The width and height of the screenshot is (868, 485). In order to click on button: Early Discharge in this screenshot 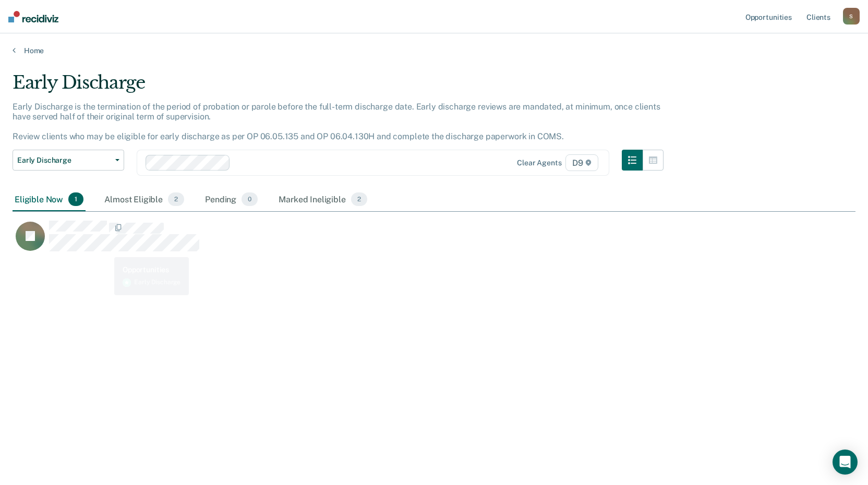, I will do `click(69, 160)`.